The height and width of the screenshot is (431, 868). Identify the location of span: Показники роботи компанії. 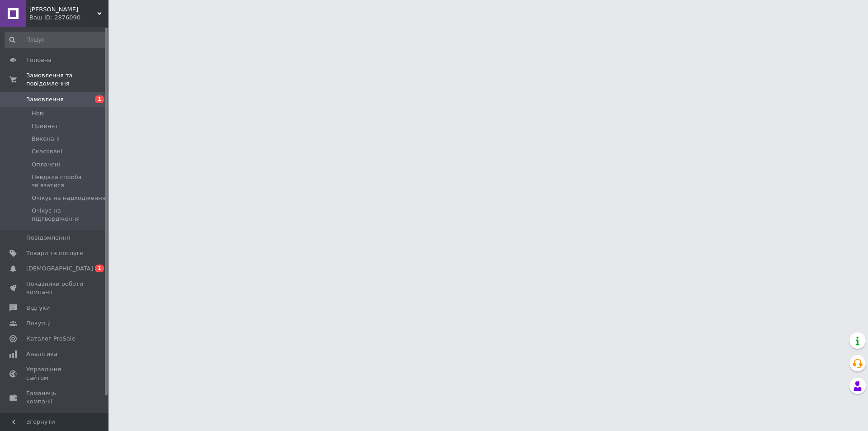
(55, 288).